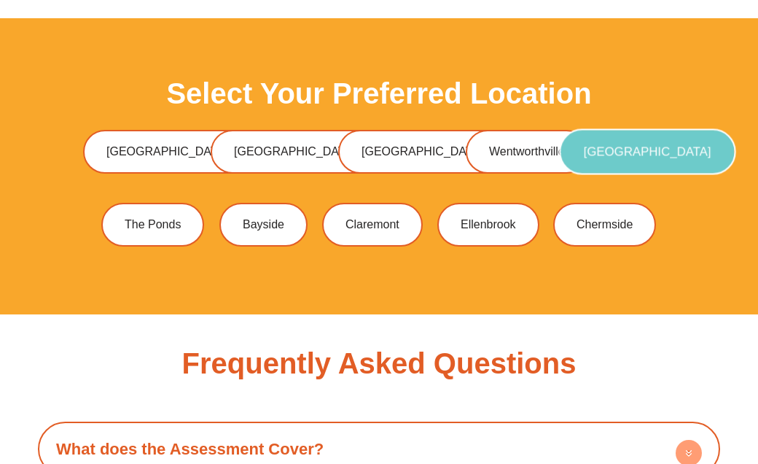  Describe the element at coordinates (372, 225) in the screenshot. I see `span: Claremont` at that location.